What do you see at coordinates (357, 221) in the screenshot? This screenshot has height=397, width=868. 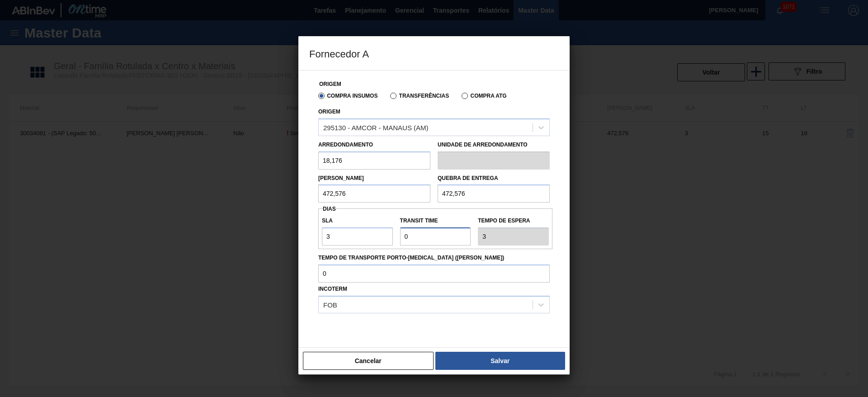 I see `label: SLA` at bounding box center [357, 221].